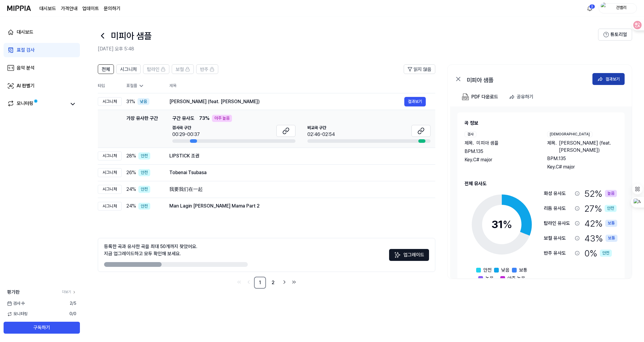 The height and width of the screenshot is (342, 644). Describe the element at coordinates (73, 314) in the screenshot. I see `span: 0 / 0` at that location.